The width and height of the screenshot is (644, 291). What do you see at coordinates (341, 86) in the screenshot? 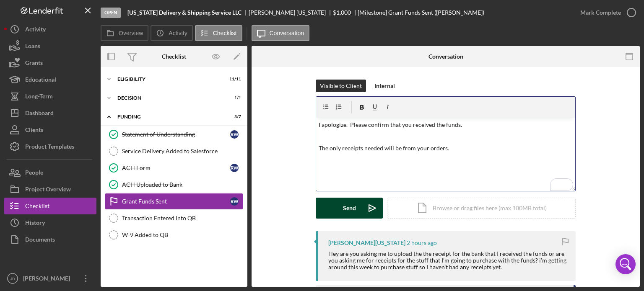
I see `button: Visible to Client` at bounding box center [341, 86].